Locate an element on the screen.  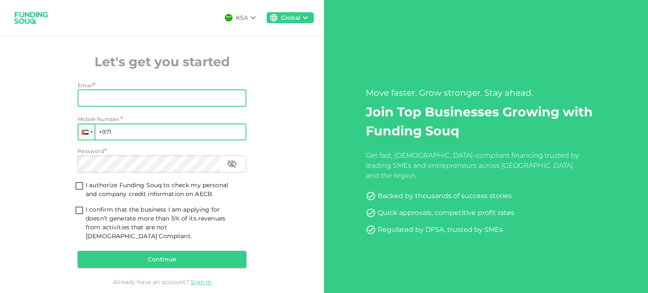
h2: Let's get you started is located at coordinates (162, 62).